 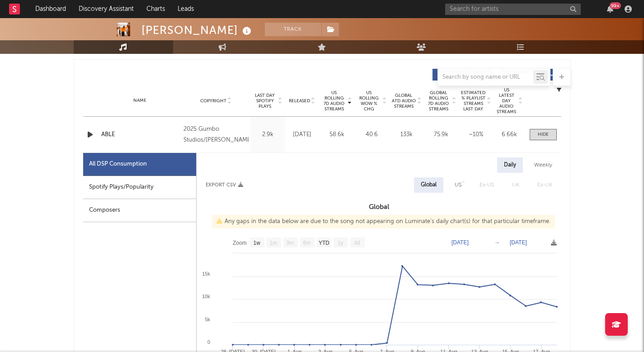 What do you see at coordinates (512, 9) in the screenshot?
I see `input: Search for artists` at bounding box center [512, 9].